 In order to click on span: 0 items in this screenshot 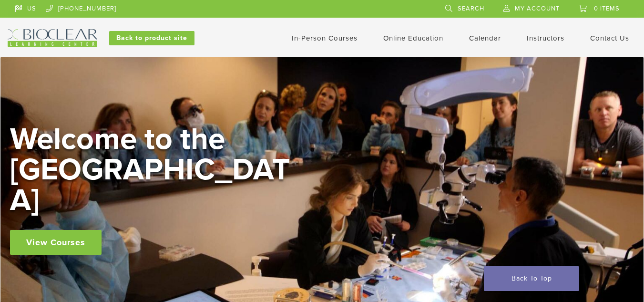, I will do `click(606, 9)`.